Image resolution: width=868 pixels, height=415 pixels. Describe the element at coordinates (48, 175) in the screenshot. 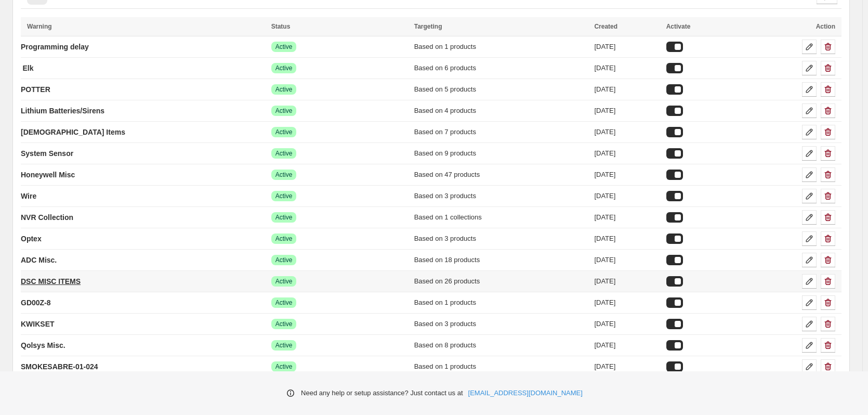

I see `a: Honeywell Misc` at that location.